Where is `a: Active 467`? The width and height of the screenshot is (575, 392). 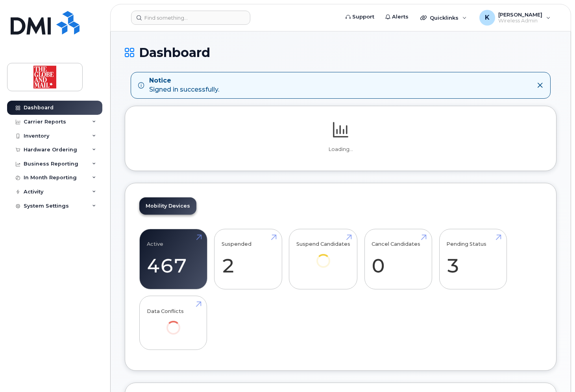 a: Active 467 is located at coordinates (173, 260).